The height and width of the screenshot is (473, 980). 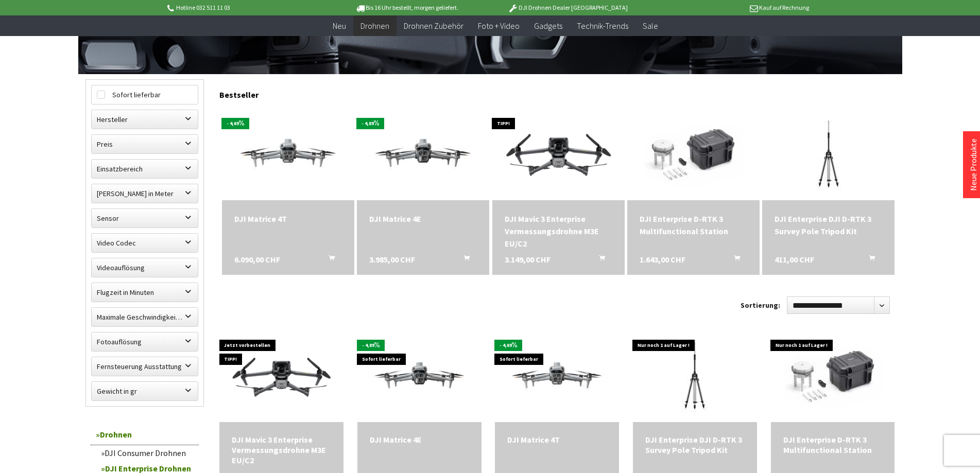 I want to click on a: Neue Produkte, so click(x=973, y=165).